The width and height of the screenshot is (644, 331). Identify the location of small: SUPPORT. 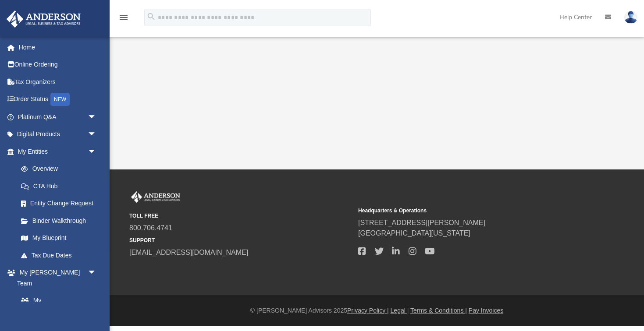
(241, 240).